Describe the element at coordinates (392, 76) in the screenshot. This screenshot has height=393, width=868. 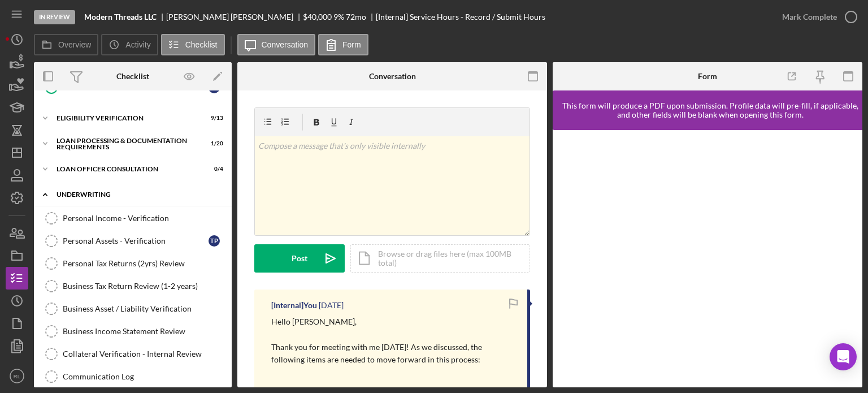
I see `div: Conversation` at that location.